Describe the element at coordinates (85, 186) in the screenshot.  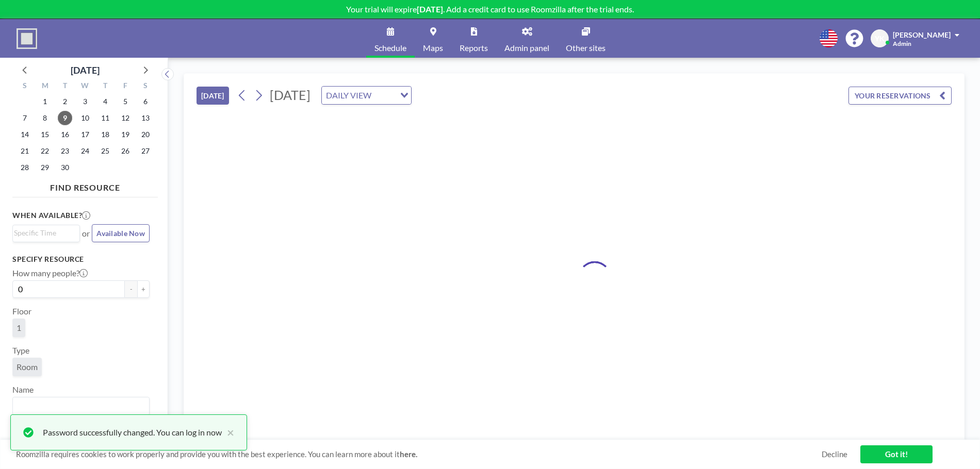
I see `h4: FIND RESOURCE` at that location.